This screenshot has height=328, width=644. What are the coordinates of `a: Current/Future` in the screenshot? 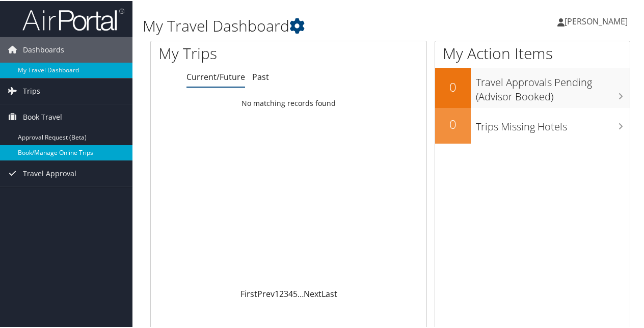 It's located at (215, 76).